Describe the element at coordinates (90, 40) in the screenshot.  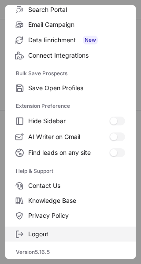
I see `span: New` at that location.